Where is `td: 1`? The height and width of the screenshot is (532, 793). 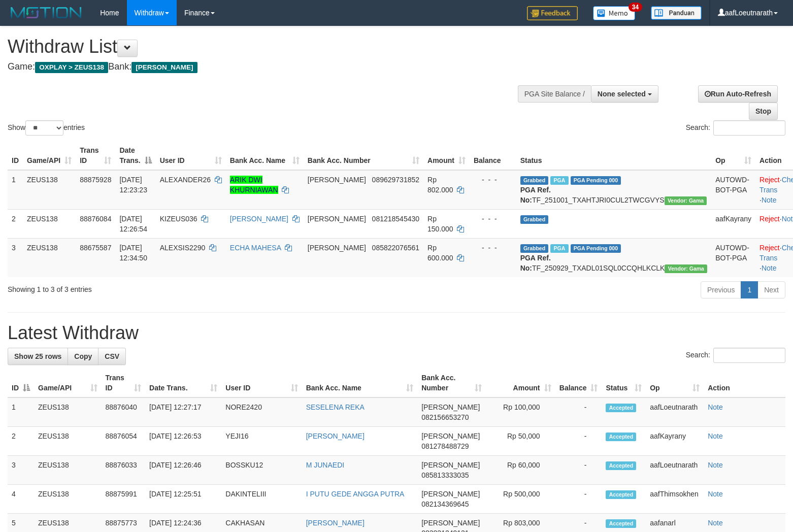
td: 1 is located at coordinates (21, 412).